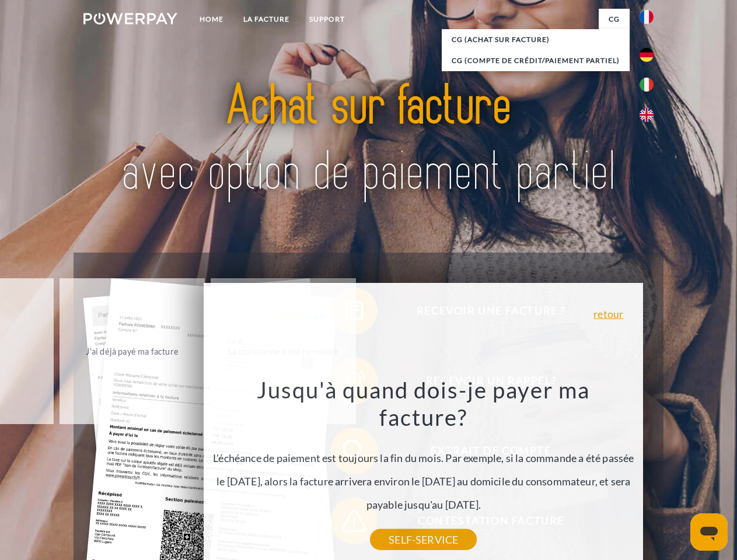 This screenshot has width=737, height=560. What do you see at coordinates (536, 60) in the screenshot?
I see `a: CG (Compte de crédit/paiement partiel)` at bounding box center [536, 60].